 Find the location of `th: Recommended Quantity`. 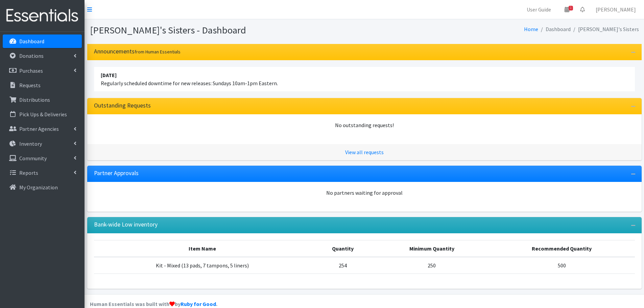

th: Recommended Quantity is located at coordinates (561, 248).